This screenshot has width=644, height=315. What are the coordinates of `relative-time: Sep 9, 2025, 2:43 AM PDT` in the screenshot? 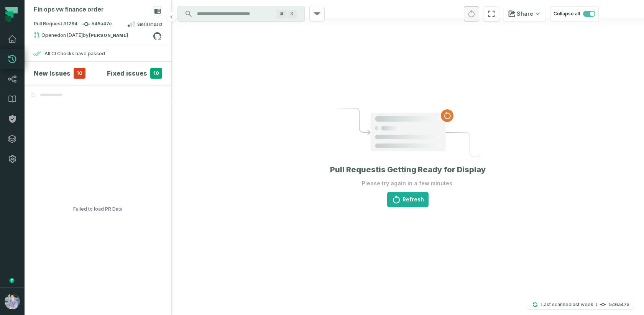 It's located at (583, 304).